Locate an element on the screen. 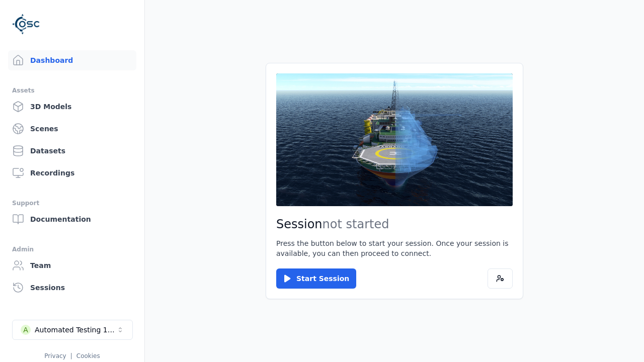 This screenshot has height=362, width=644. a: Cookies is located at coordinates (88, 356).